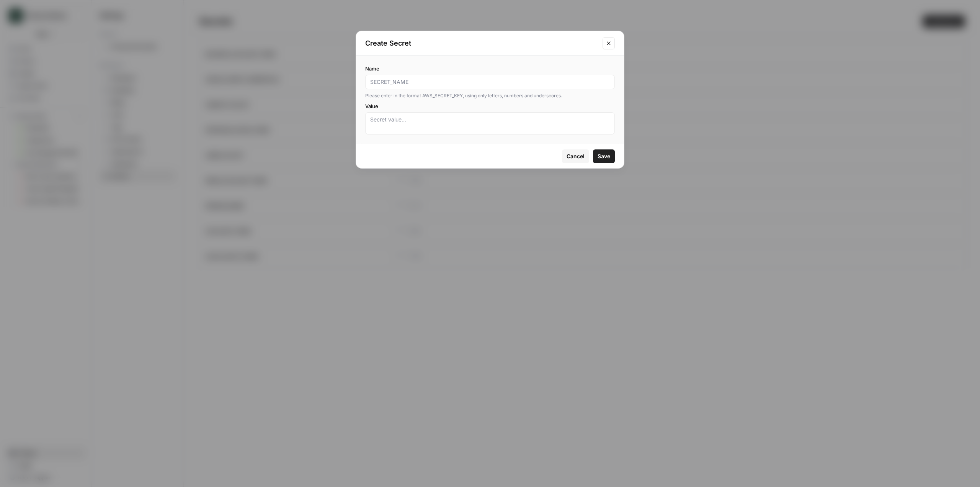 This screenshot has width=980, height=487. What do you see at coordinates (575, 156) in the screenshot?
I see `button: Cancel` at bounding box center [575, 156].